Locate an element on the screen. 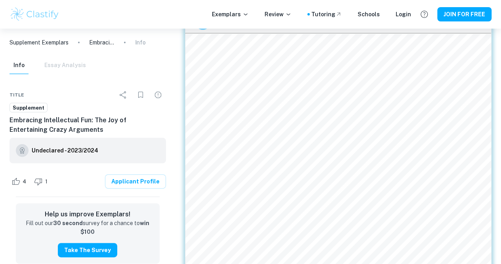  button: Take the Survey is located at coordinates (88, 250).